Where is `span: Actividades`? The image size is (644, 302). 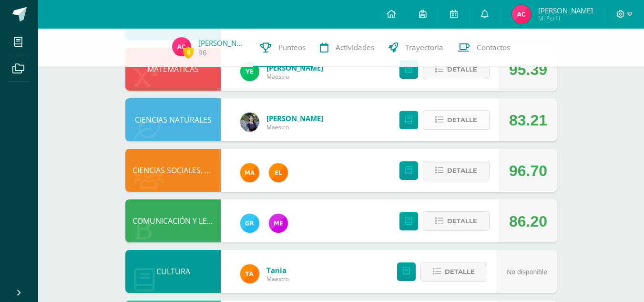
span: Actividades is located at coordinates (355, 48).